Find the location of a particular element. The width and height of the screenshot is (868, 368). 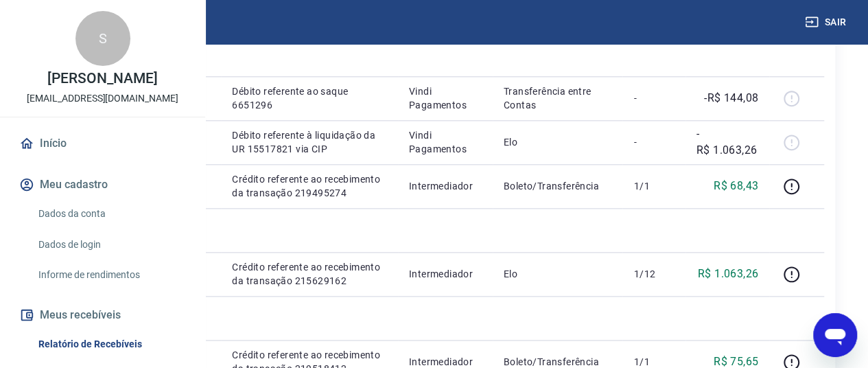

a: Relatório de Recebíveis is located at coordinates (111, 344).